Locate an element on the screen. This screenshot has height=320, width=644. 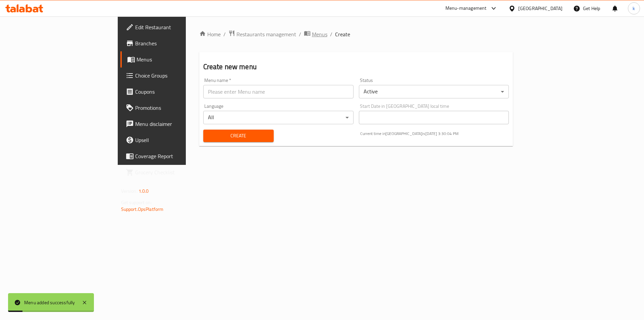
span: Coverage Report is located at coordinates (178, 156).